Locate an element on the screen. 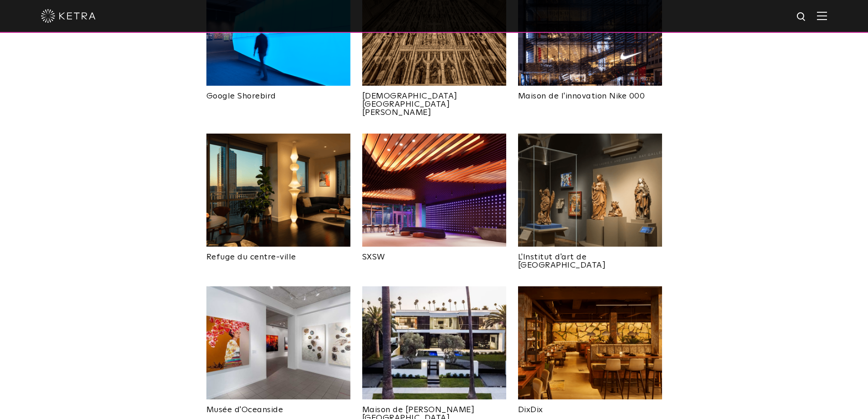 The height and width of the screenshot is (419, 868). img: logo ketra 2019 blanc is located at coordinates (68, 16).